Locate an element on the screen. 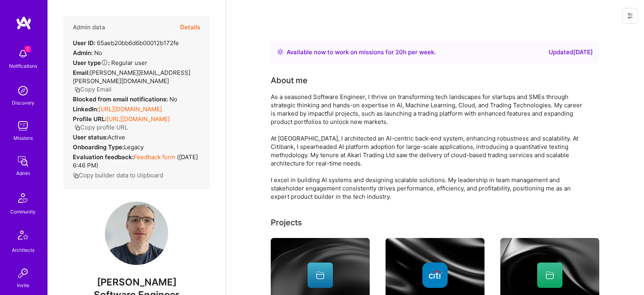 The image size is (644, 295). div: Missions is located at coordinates (23, 138).